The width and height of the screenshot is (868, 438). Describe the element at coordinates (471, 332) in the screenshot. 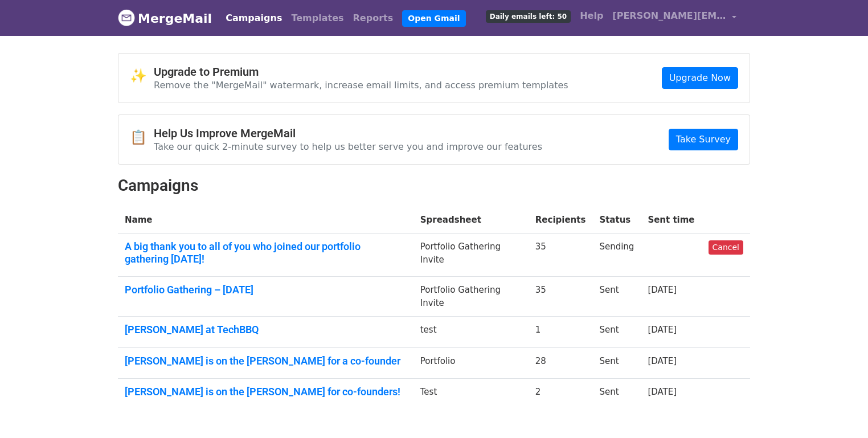

I see `td: test` at that location.